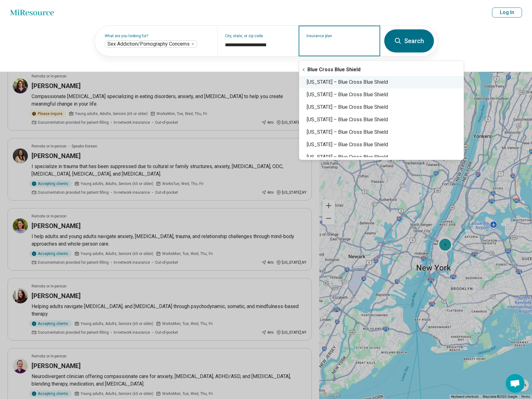  What do you see at coordinates (515, 383) in the screenshot?
I see `a: Open chat` at bounding box center [515, 383].